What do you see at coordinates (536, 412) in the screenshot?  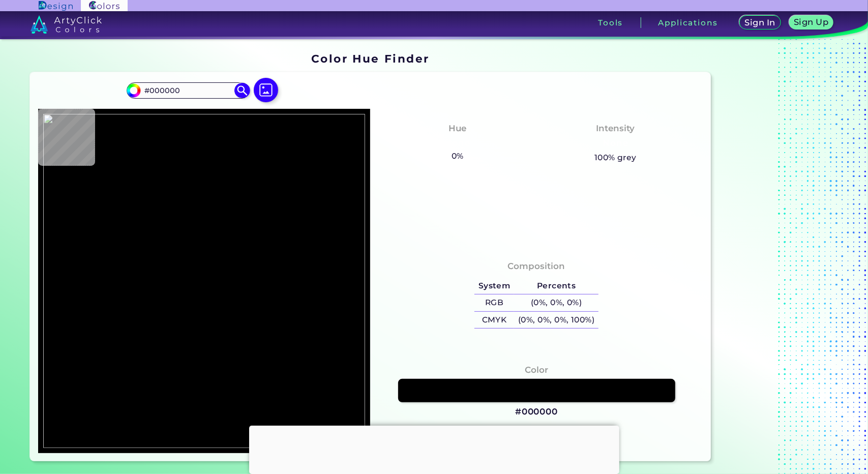 I see `h3: #000000` at bounding box center [536, 412].